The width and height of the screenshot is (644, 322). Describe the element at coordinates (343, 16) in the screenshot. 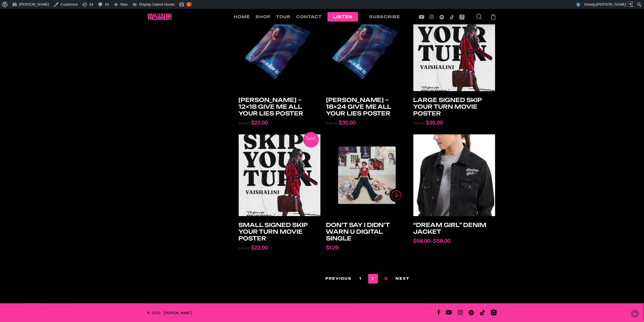

I see `span: listen` at that location.